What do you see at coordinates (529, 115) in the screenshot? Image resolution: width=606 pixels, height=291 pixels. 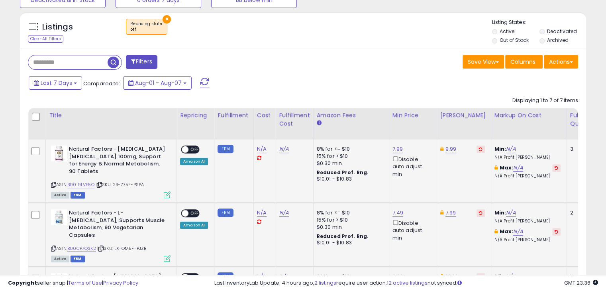 I see `div: Markup on Cost` at bounding box center [529, 115].